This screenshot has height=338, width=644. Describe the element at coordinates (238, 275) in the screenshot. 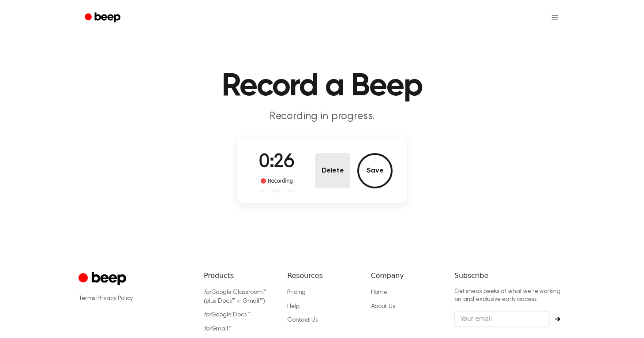

I see `h6: Products` at that location.